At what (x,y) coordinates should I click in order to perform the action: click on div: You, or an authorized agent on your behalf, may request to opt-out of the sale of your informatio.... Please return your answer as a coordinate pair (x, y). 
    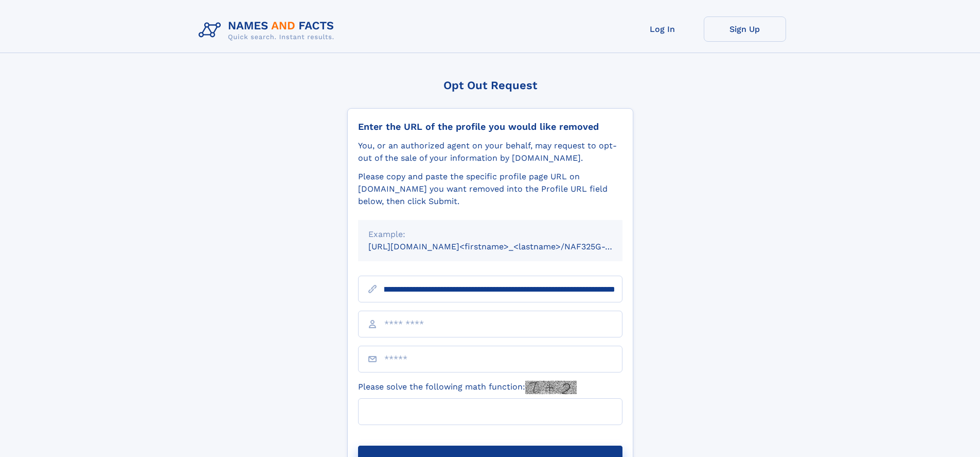
    Looking at the image, I should click on (490, 152).